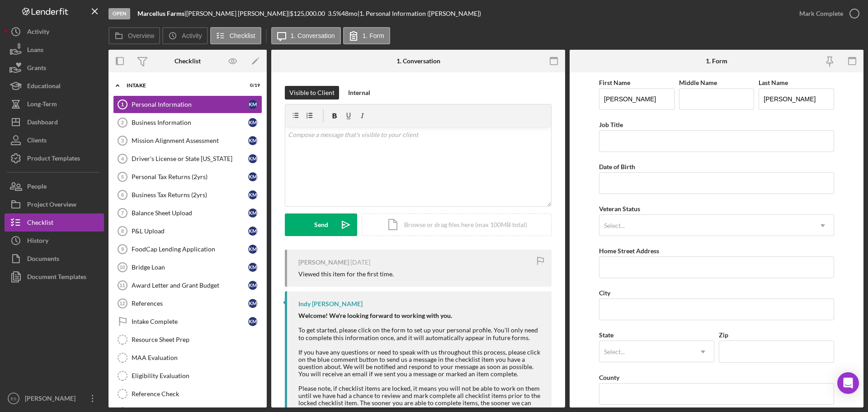 The height and width of the screenshot is (412, 868). Describe the element at coordinates (360, 262) in the screenshot. I see `time: 2025-08-21 15:22` at that location.